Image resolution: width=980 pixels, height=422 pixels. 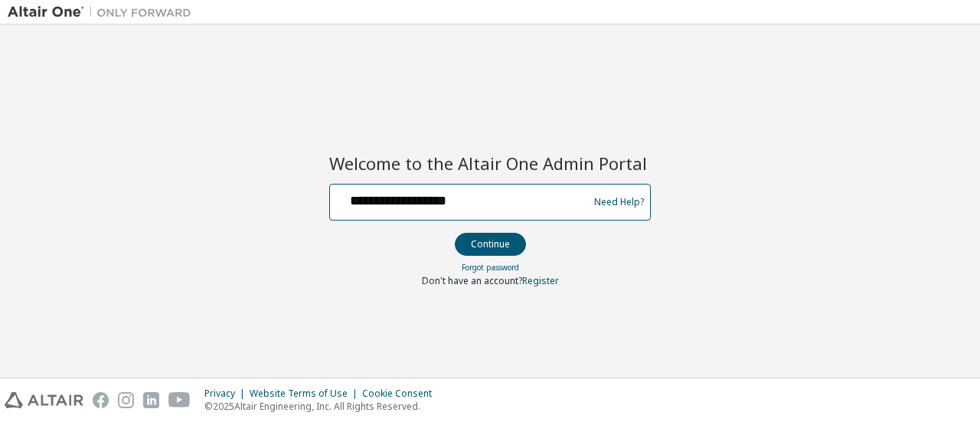 What do you see at coordinates (541, 280) in the screenshot?
I see `a: Register` at bounding box center [541, 280].